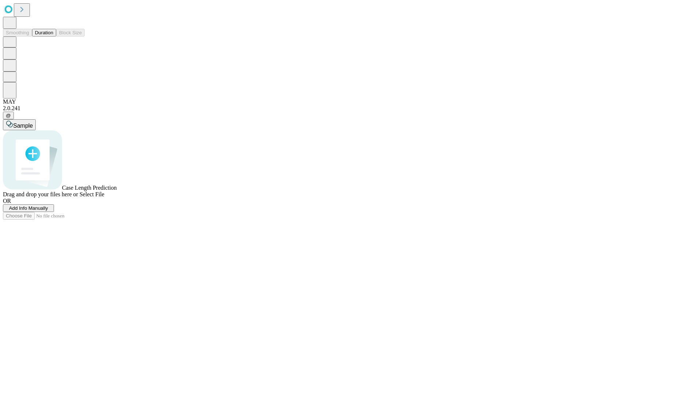  I want to click on button: Duration, so click(44, 32).